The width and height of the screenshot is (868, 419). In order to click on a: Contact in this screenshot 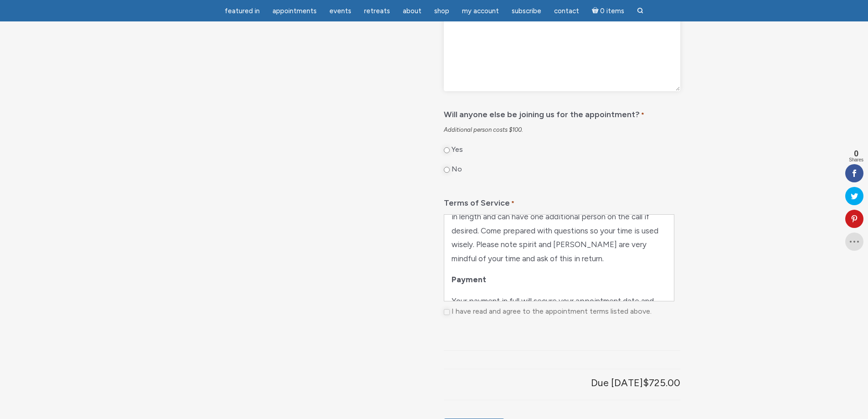, I will do `click(566, 11)`.